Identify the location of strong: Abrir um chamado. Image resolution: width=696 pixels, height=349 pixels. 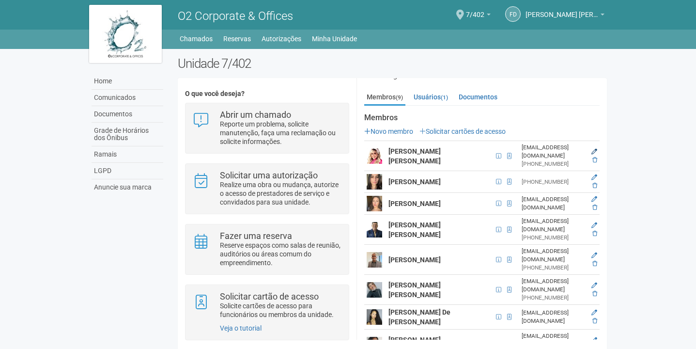
(255, 114).